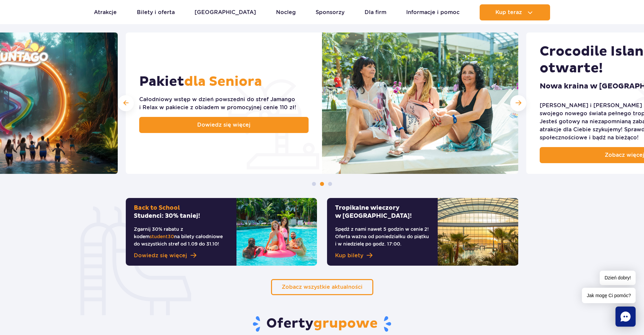 This screenshot has height=335, width=644. Describe the element at coordinates (136, 261) in the screenshot. I see `img: zjeżdżalnia` at that location.